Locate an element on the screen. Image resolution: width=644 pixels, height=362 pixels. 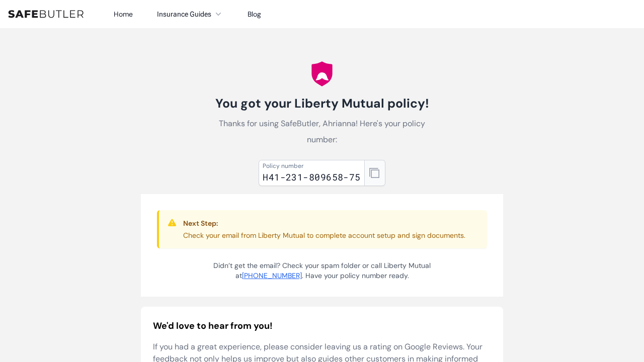
p: Check your email from Liberty Mutual to complete account setup and sign documents. is located at coordinates (324, 235).